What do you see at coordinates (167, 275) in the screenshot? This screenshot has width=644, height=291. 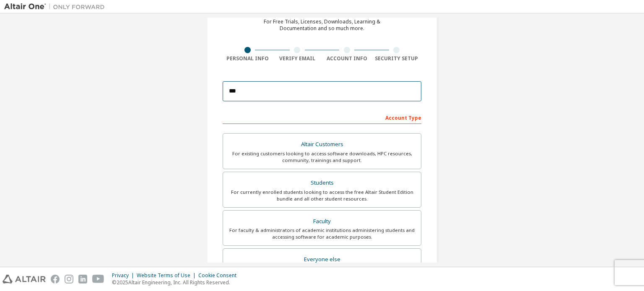 I see `div: Website Terms of Use` at bounding box center [167, 275].